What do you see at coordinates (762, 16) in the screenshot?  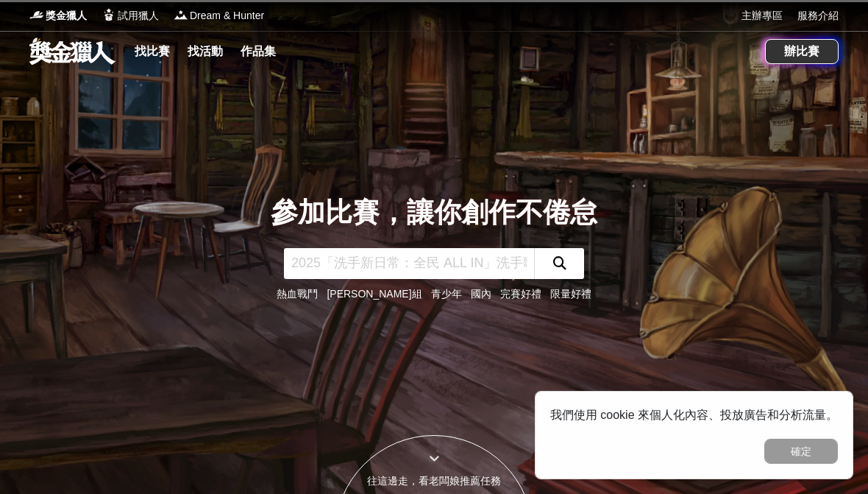 I see `a: 主辦專區` at bounding box center [762, 16].